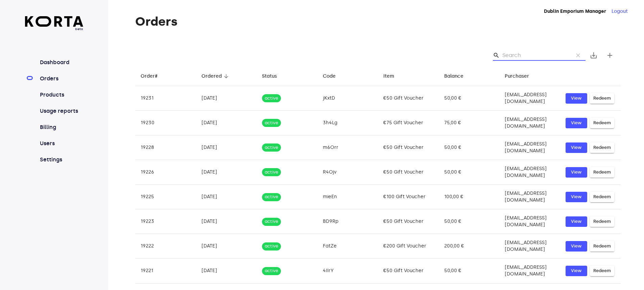 This screenshot has height=290, width=644. Describe the element at coordinates (154, 76) in the screenshot. I see `span: Order#` at that location.